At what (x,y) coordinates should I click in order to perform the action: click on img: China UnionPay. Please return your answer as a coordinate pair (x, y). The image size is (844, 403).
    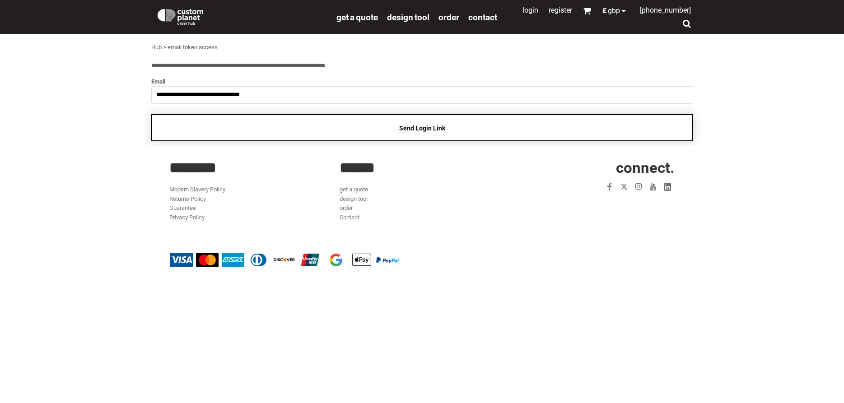
    Looking at the image, I should click on (310, 260).